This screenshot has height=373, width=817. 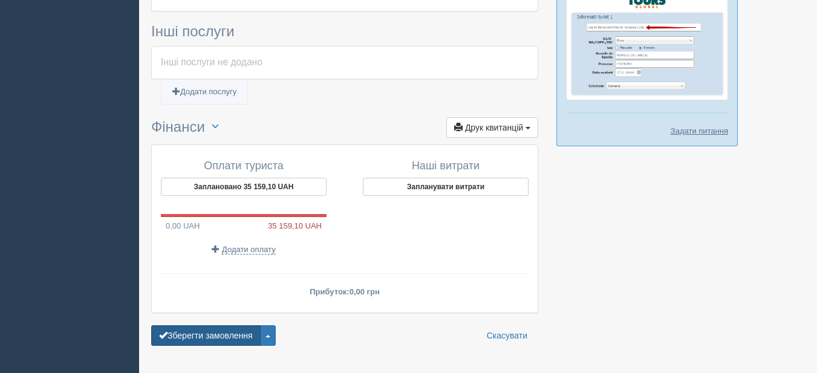 What do you see at coordinates (204, 92) in the screenshot?
I see `a: Додати послугу` at bounding box center [204, 92].